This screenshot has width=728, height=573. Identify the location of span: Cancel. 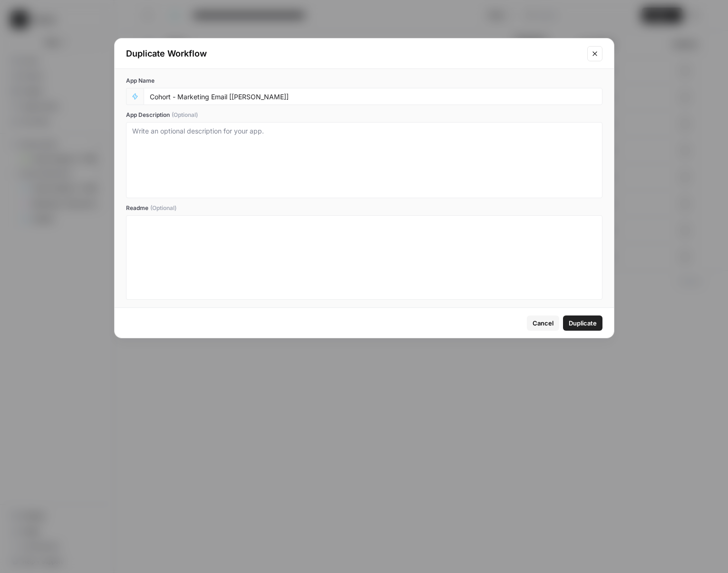
(543, 323).